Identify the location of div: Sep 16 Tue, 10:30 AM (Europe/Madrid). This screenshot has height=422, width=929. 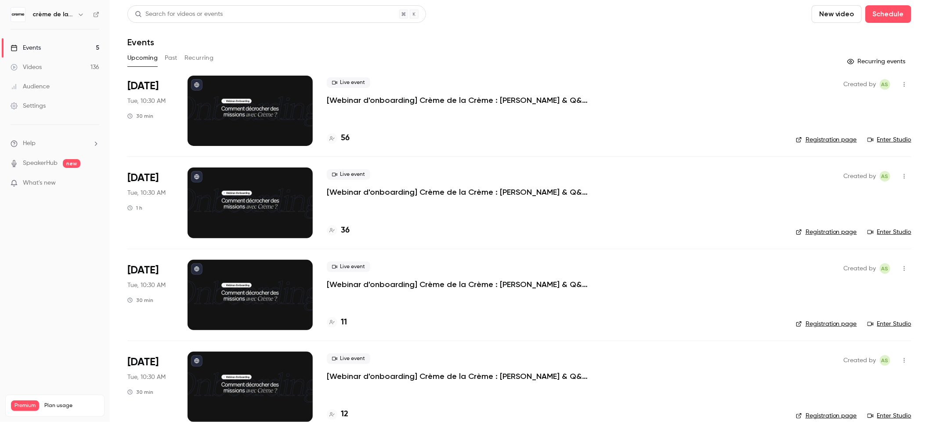
(150, 295).